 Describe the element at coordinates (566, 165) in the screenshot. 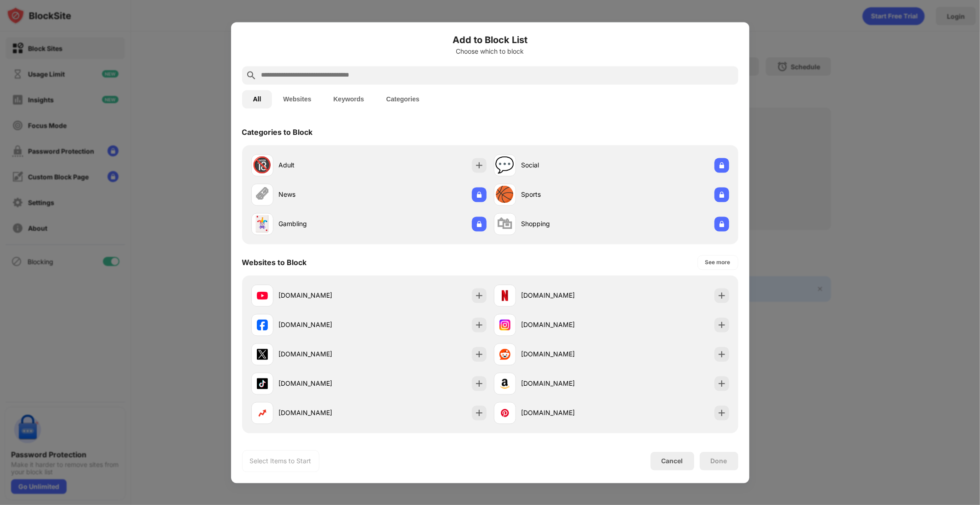

I see `div: Social` at that location.